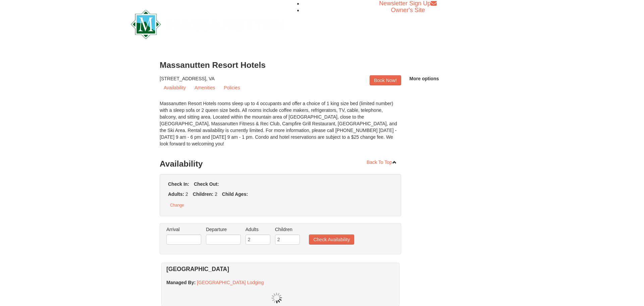 This screenshot has height=306, width=644. Describe the element at coordinates (180, 282) in the screenshot. I see `span: Managed By` at that location.